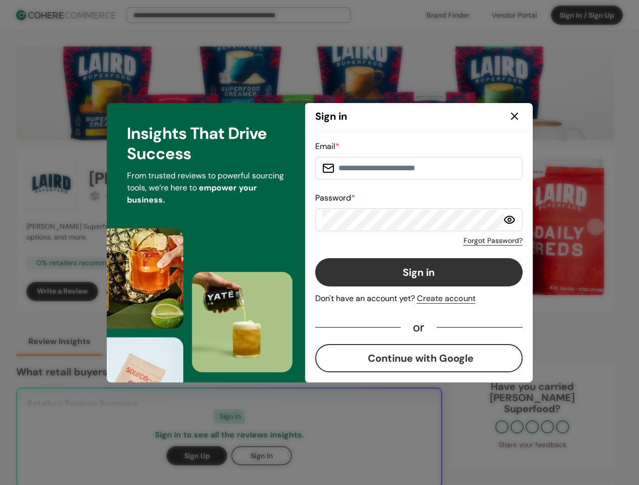 Image resolution: width=639 pixels, height=485 pixels. Describe the element at coordinates (418, 328) in the screenshot. I see `div: or` at that location.